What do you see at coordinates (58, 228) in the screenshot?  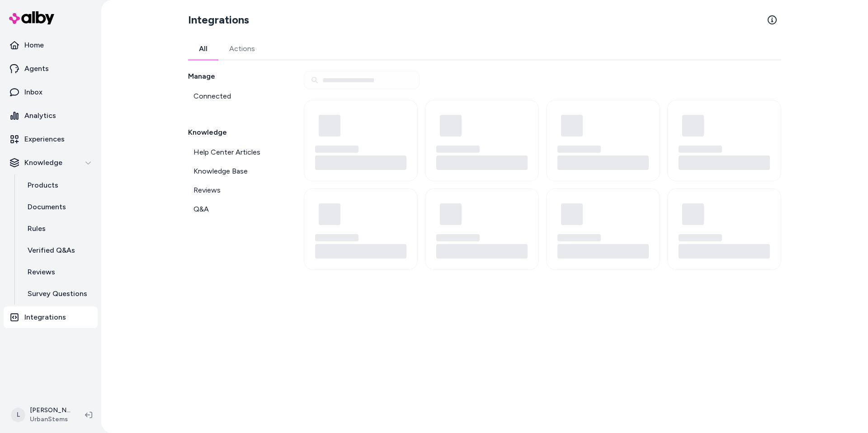 I see `a: Rules` at bounding box center [58, 228].